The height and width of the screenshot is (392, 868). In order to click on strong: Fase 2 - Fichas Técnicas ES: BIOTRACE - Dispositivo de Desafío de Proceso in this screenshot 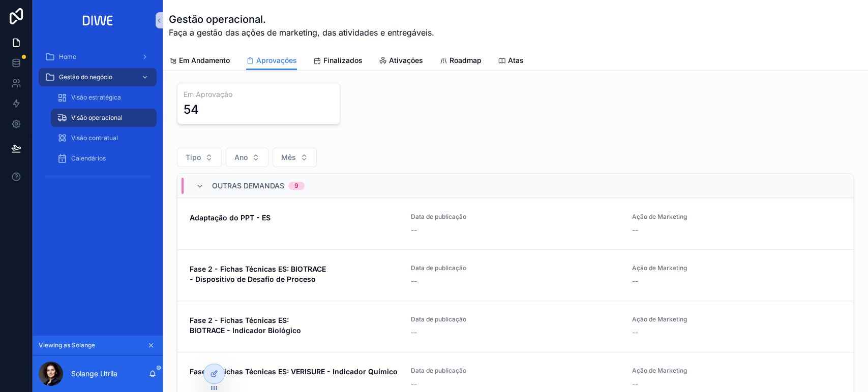, I will do `click(259, 274)`.